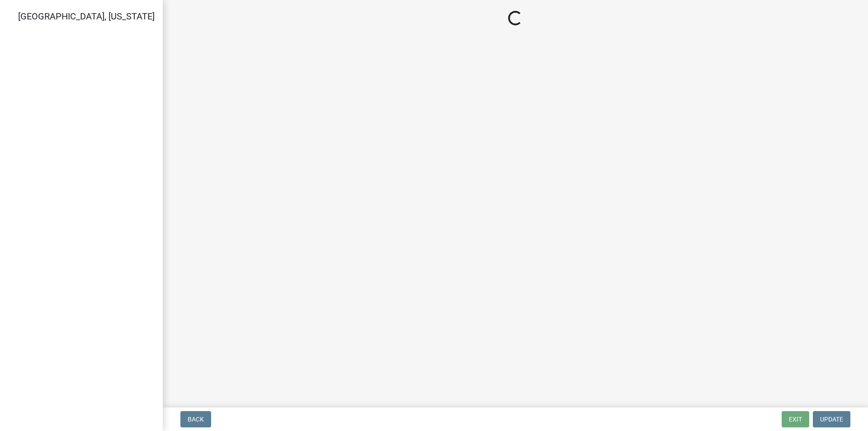 This screenshot has width=868, height=431. I want to click on button: Exit, so click(795, 419).